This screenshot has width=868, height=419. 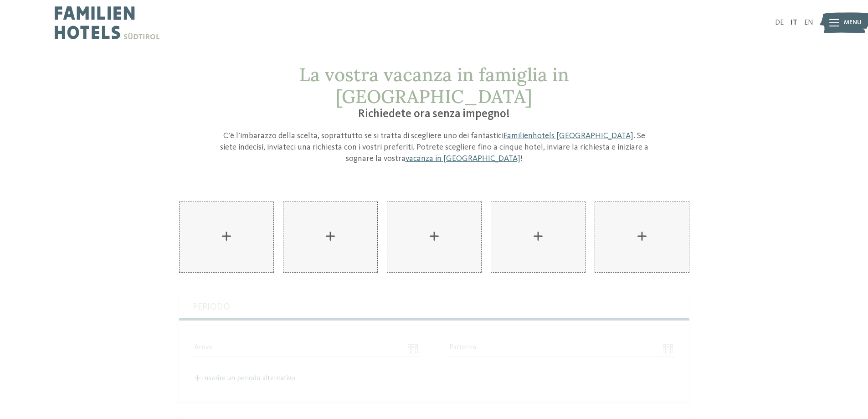 What do you see at coordinates (779, 23) in the screenshot?
I see `a: DE` at bounding box center [779, 23].